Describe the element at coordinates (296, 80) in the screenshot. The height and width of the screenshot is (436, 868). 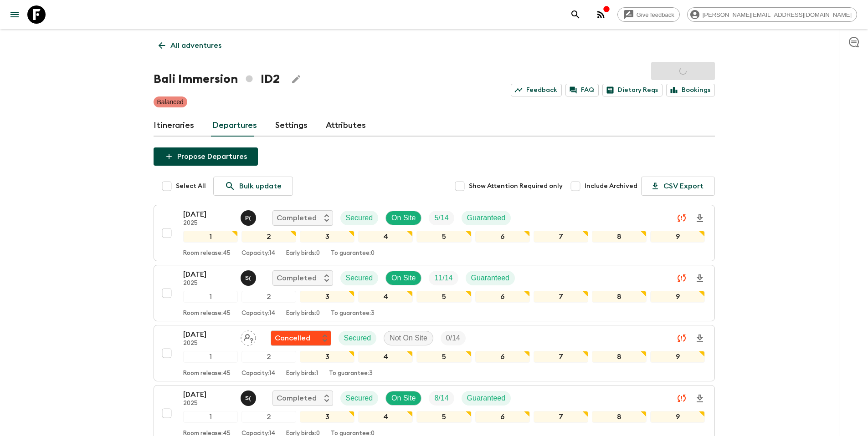
I see `button: Edit Adventure Title` at that location.